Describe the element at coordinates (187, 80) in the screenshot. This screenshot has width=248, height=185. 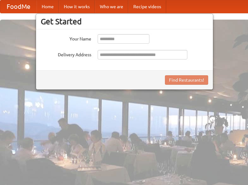
I see `button: Find Restaurants!` at that location.